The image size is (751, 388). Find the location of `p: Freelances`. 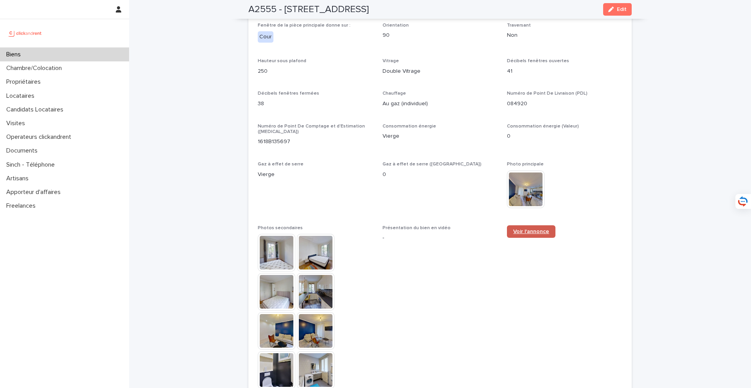

p: Freelances is located at coordinates (22, 206).